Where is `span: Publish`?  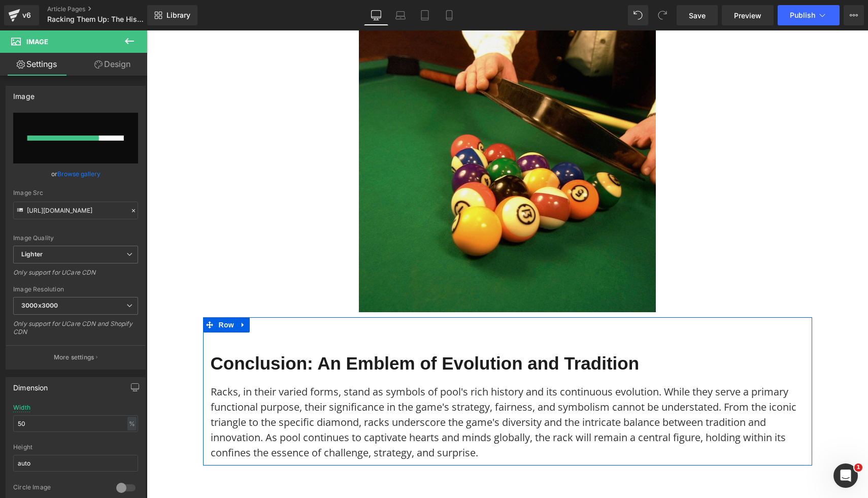
span: Publish is located at coordinates (802, 16).